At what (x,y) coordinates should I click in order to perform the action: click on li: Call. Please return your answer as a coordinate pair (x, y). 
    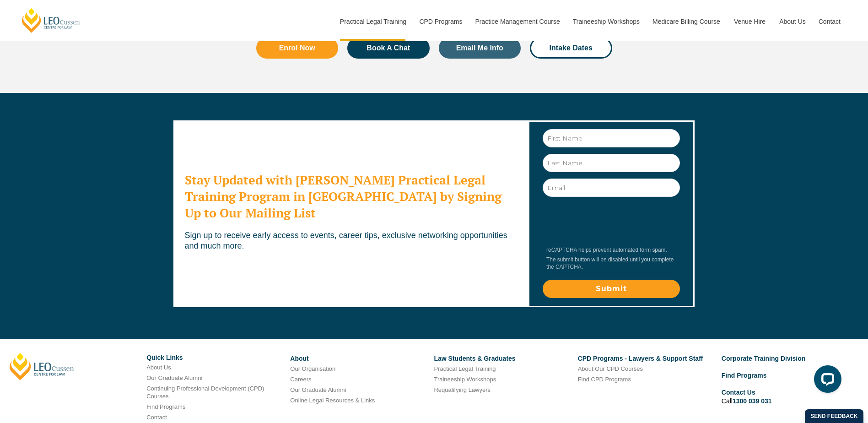
    Looking at the image, I should click on (790, 397).